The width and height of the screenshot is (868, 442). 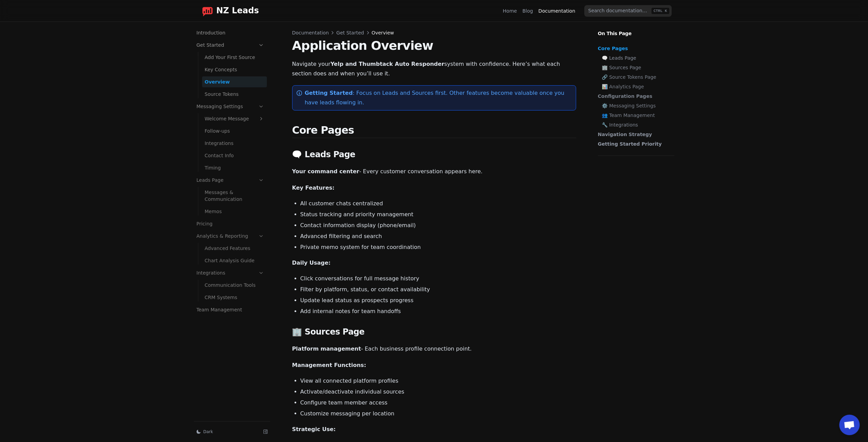 What do you see at coordinates (434, 332) in the screenshot?
I see `h3: 🏢 Sources Page` at bounding box center [434, 332].